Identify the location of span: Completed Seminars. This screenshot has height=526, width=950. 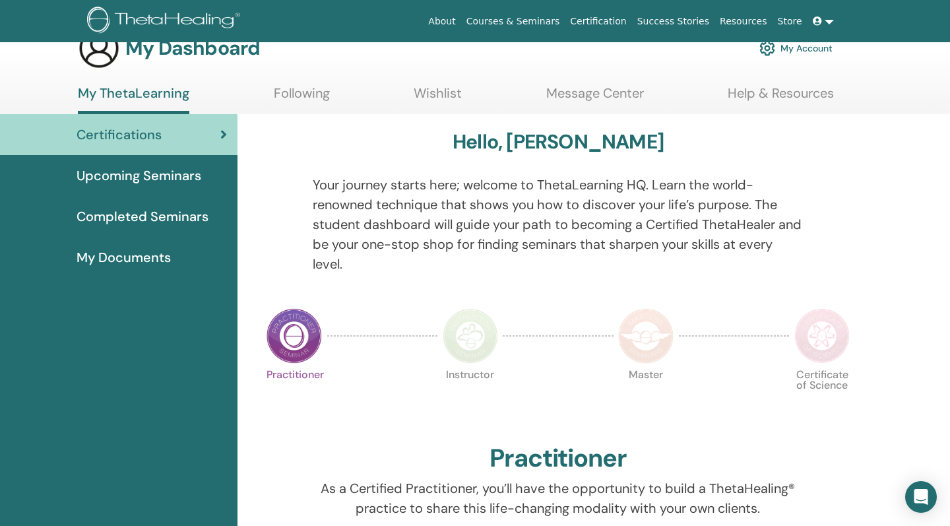
(142, 216).